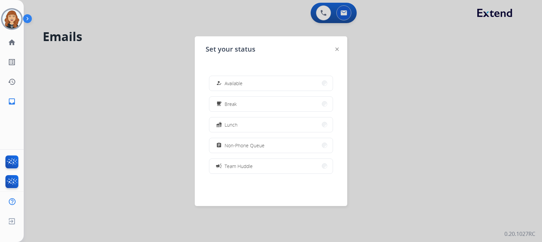 The height and width of the screenshot is (242, 542). Describe the element at coordinates (271, 124) in the screenshot. I see `button: Lunch` at that location.